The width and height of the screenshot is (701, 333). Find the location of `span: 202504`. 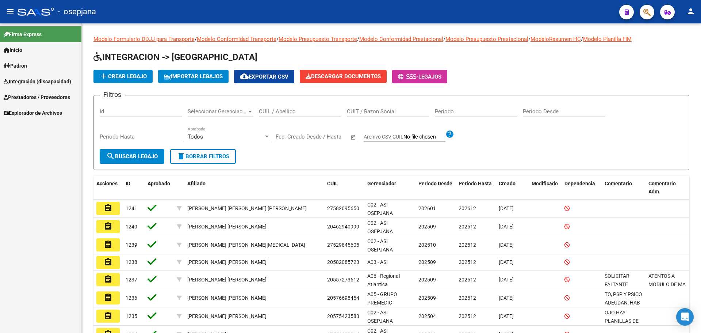

span: 202504 is located at coordinates (427, 316).